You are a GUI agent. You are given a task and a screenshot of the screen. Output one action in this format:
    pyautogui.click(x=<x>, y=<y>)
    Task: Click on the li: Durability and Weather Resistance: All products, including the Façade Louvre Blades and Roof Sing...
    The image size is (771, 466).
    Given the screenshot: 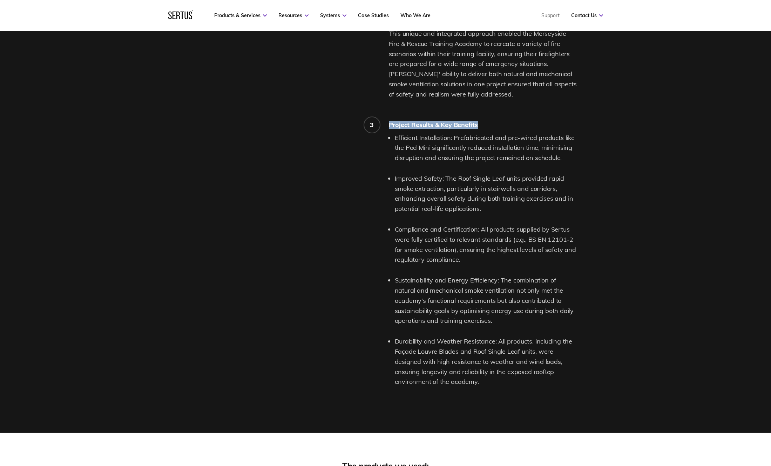 What is the action you would take?
    pyautogui.click(x=486, y=362)
    